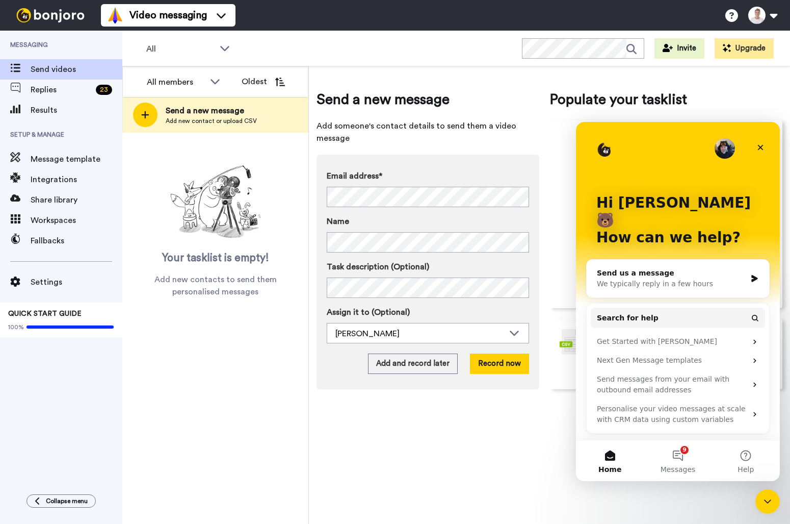 The width and height of the screenshot is (790, 524). Describe the element at coordinates (500, 364) in the screenshot. I see `button: Record now` at that location.